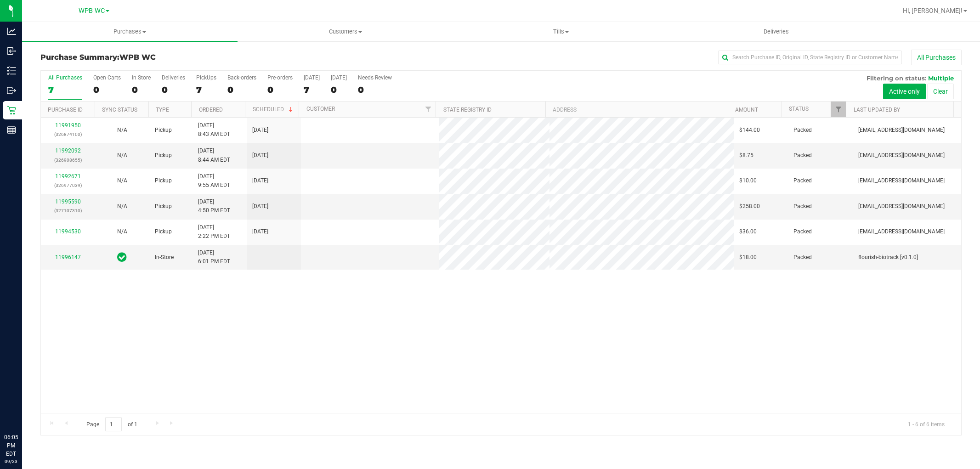 The width and height of the screenshot is (980, 469). I want to click on a: Filter, so click(838, 110).